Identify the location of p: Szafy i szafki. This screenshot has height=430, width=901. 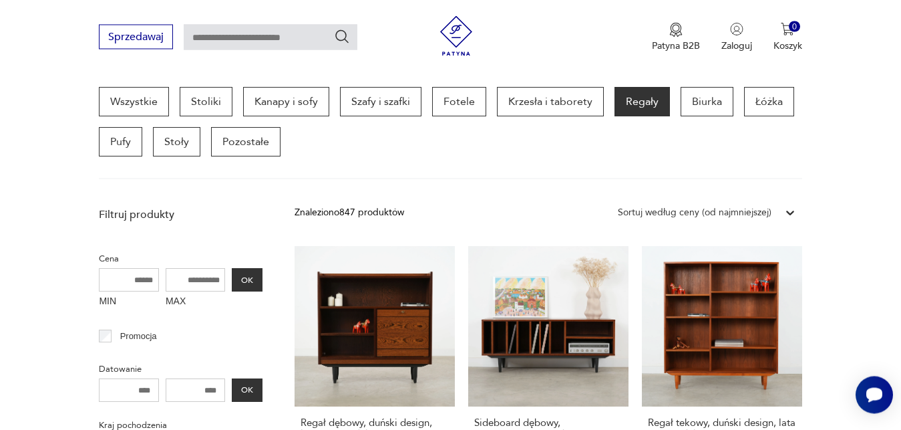
(381, 102).